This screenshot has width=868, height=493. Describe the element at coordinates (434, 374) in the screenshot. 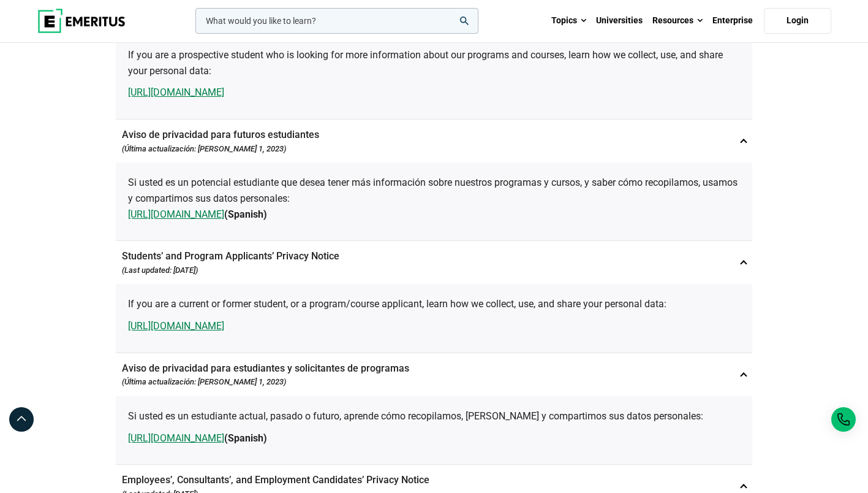

I see `p: Aviso de privacidad para estudiantes y solicitantes de programas` at that location.